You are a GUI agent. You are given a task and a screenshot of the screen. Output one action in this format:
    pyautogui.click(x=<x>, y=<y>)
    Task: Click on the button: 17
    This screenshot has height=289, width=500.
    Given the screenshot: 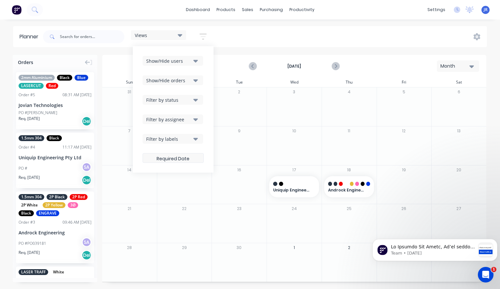 What is the action you would take?
    pyautogui.click(x=294, y=170)
    